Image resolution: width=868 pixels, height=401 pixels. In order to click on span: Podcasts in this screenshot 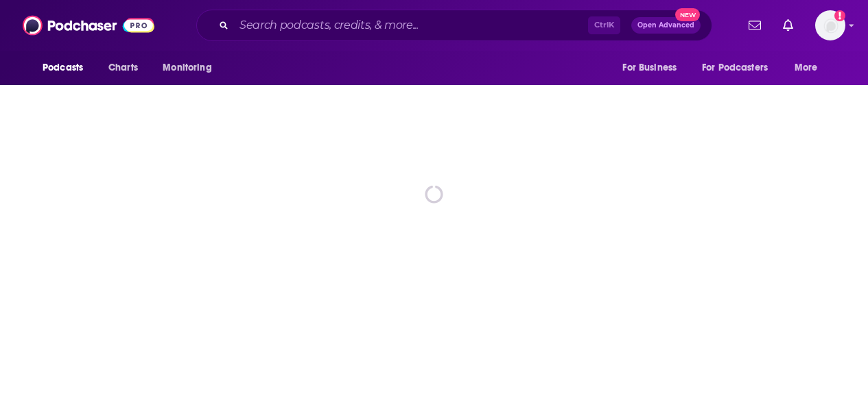, I will do `click(63, 68)`.